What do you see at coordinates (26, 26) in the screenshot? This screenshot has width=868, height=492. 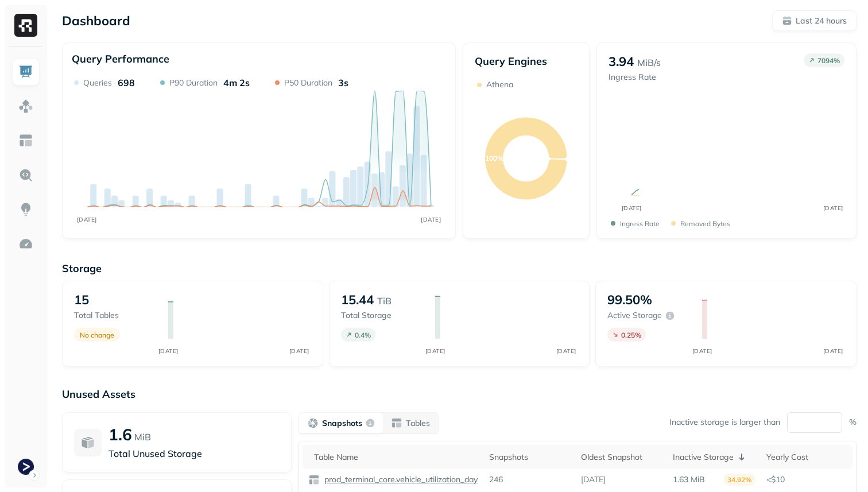 I see `img: Ryft` at bounding box center [26, 26].